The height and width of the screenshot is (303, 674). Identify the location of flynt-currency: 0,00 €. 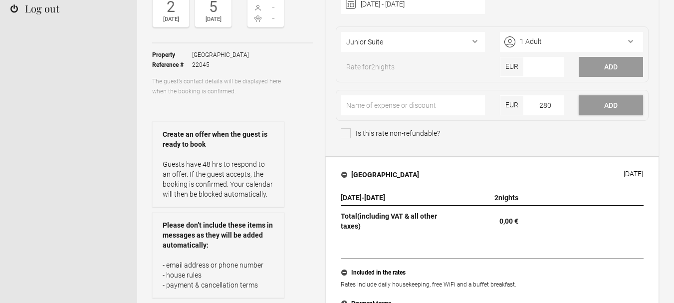
(509, 221).